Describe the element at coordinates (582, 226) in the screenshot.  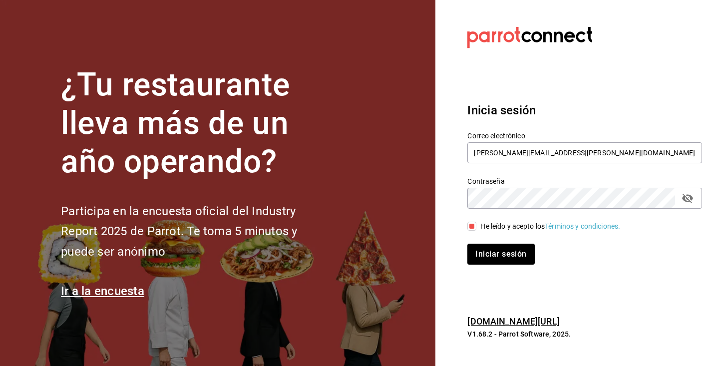
I see `a: Términos y condiciones.` at that location.